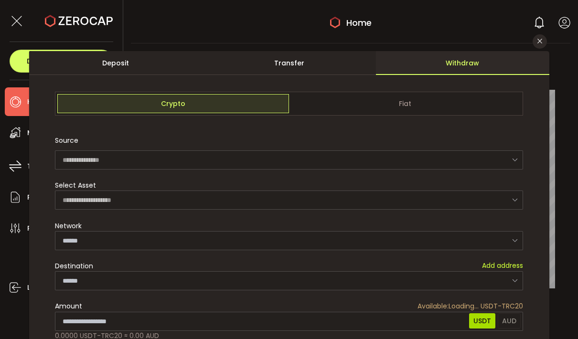  Describe the element at coordinates (71, 226) in the screenshot. I see `label: Network` at that location.